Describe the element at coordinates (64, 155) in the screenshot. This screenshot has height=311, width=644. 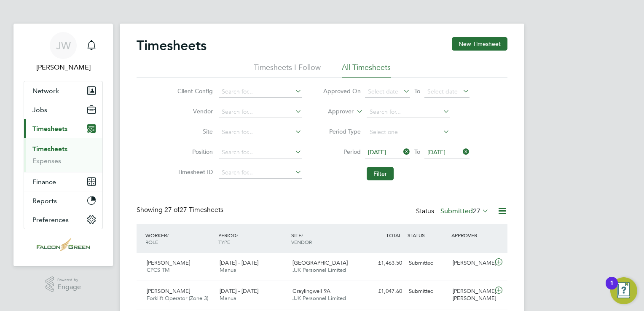
I see `div: Timesheets` at that location.